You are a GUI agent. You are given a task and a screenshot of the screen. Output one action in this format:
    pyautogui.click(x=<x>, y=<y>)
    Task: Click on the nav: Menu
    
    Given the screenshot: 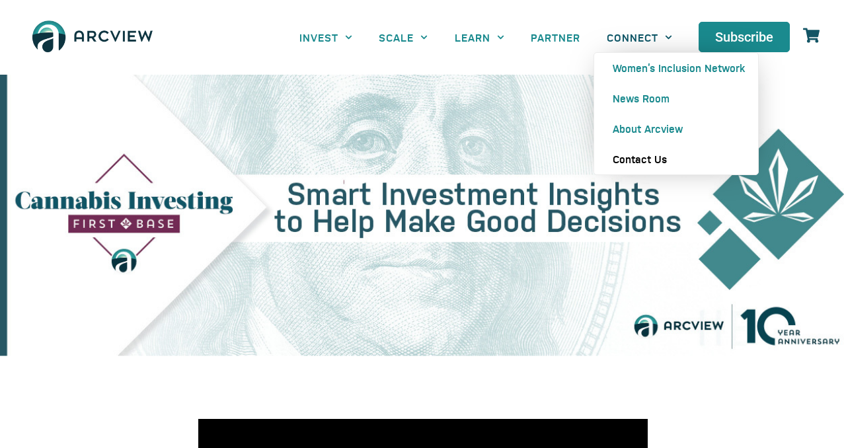 What is the action you would take?
    pyautogui.click(x=486, y=37)
    